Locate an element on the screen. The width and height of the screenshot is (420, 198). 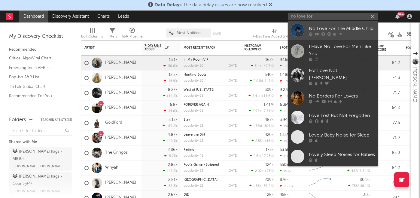
span: +14.6 % is located at coordinates (267, 96).